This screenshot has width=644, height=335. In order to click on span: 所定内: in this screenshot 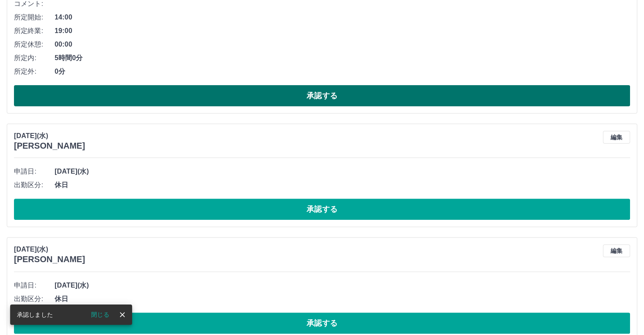, I will do `click(34, 58)`.